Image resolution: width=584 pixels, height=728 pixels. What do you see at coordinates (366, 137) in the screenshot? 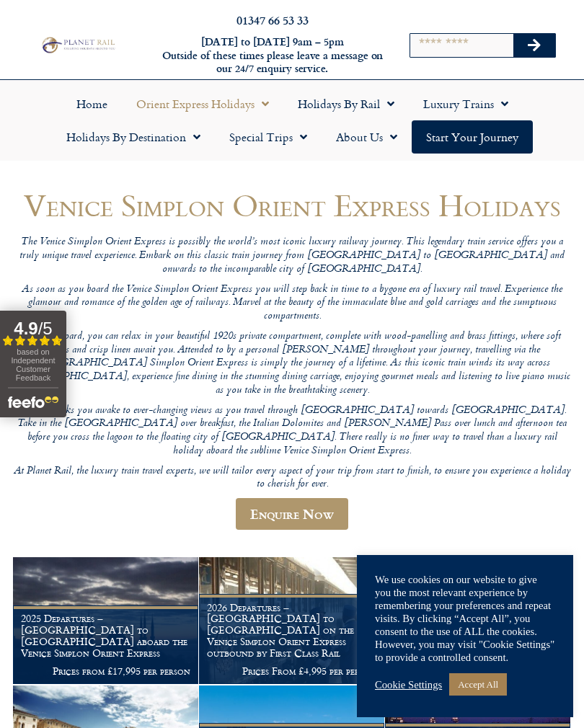
I see `a: About Us` at bounding box center [366, 137].